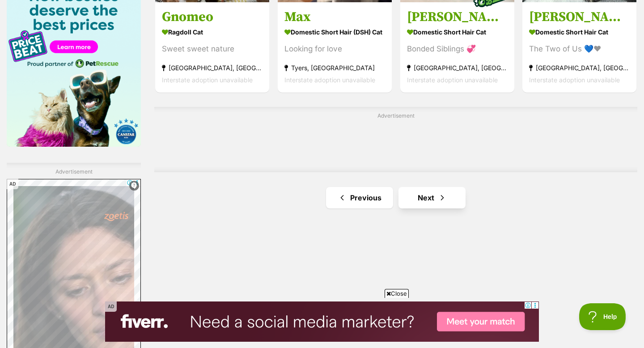 The width and height of the screenshot is (644, 348). Describe the element at coordinates (334, 17) in the screenshot. I see `h3: Max` at that location.